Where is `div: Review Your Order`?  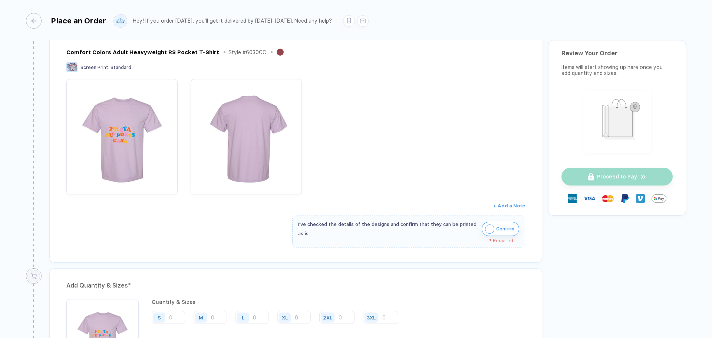 div: Review Your Order is located at coordinates (617, 53).